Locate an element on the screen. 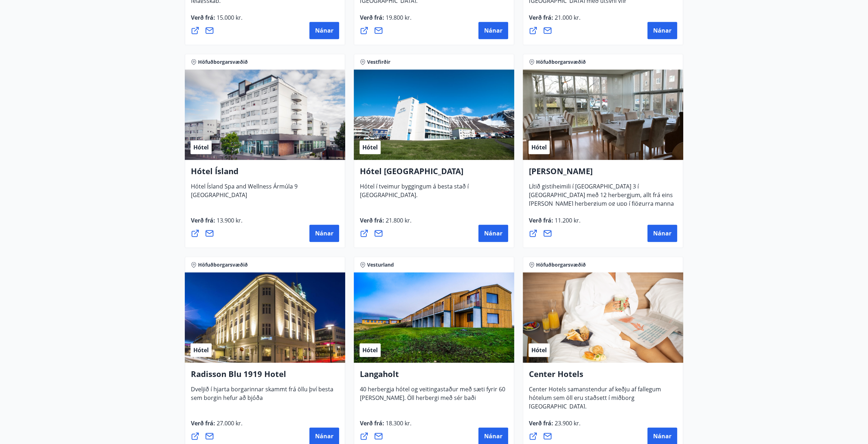 This screenshot has height=444, width=868. span: 15.000 kr. is located at coordinates (229, 18).